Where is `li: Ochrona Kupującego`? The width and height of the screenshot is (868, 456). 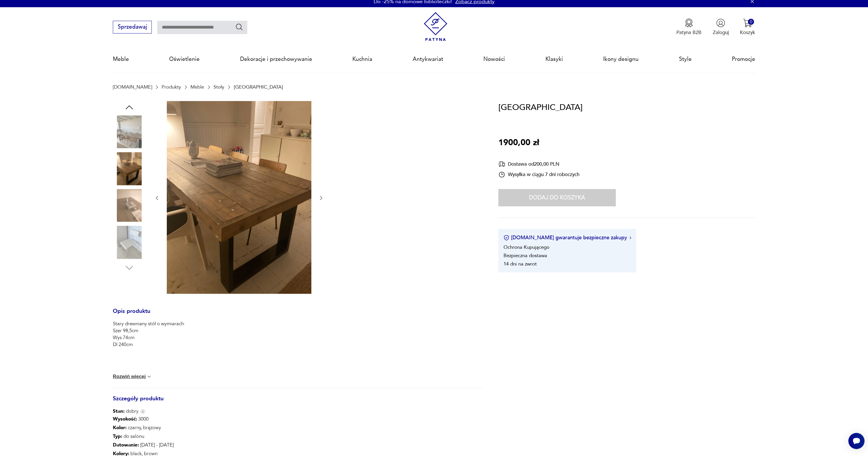 li: Ochrona Kupującego is located at coordinates (527, 247).